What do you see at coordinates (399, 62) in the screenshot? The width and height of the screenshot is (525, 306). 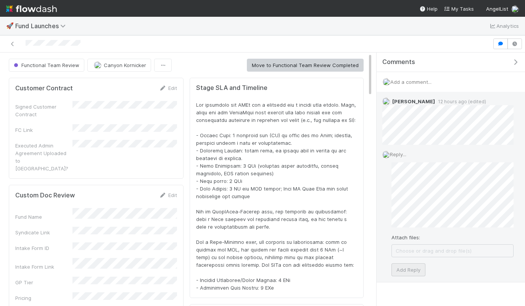 I see `span: Comments` at bounding box center [399, 62].